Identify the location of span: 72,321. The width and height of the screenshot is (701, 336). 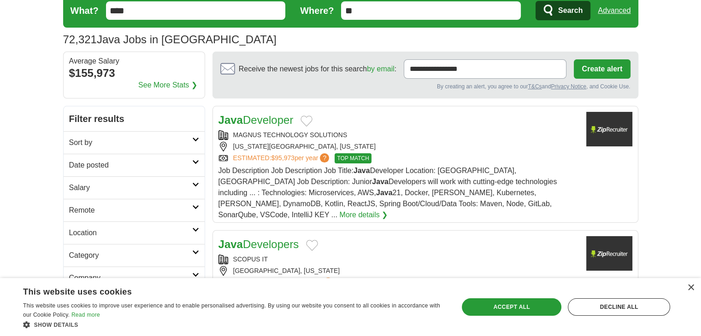
(80, 40).